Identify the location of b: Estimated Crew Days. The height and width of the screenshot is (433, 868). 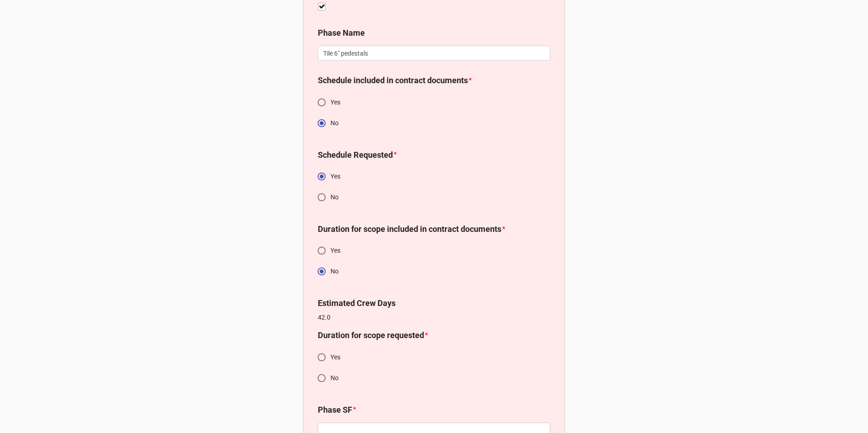
(357, 302).